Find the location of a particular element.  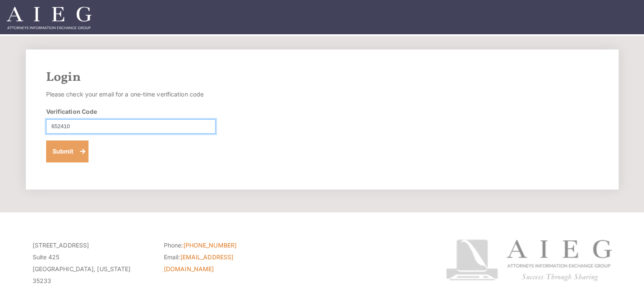

li: Email: is located at coordinates (223, 263).